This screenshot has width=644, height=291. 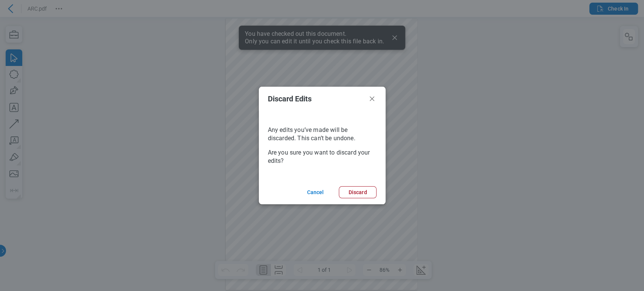 I want to click on button: Discard, so click(x=357, y=192).